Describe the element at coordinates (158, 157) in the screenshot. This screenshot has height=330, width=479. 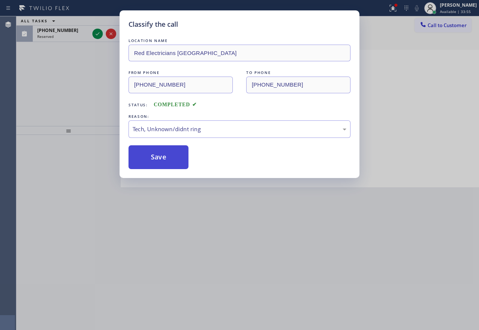
I see `button: Save` at that location.